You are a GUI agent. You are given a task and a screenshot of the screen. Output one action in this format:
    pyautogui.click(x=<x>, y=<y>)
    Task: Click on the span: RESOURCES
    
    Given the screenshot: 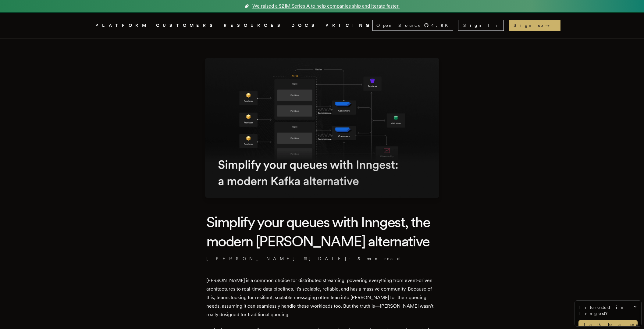 What is the action you would take?
    pyautogui.click(x=254, y=25)
    